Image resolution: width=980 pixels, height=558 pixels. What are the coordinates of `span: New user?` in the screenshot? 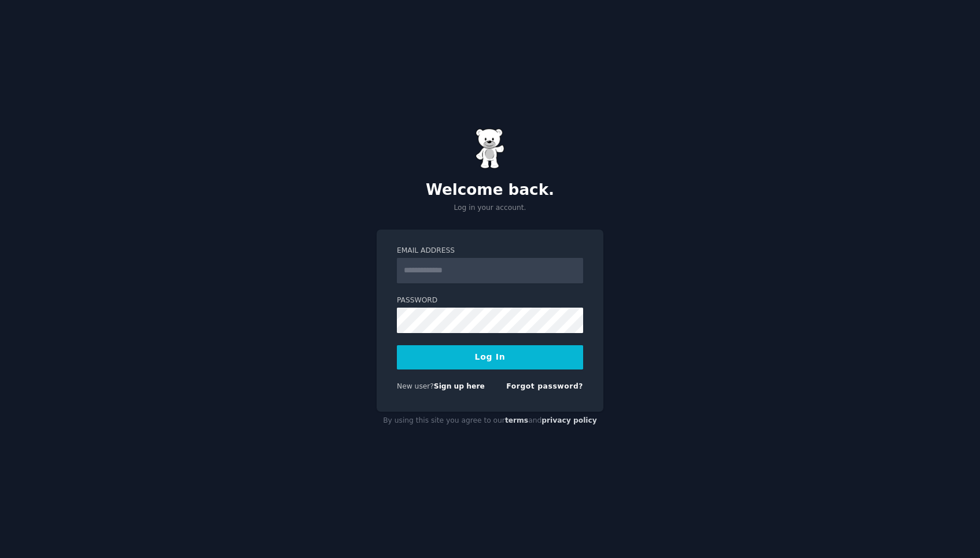 It's located at (415, 386).